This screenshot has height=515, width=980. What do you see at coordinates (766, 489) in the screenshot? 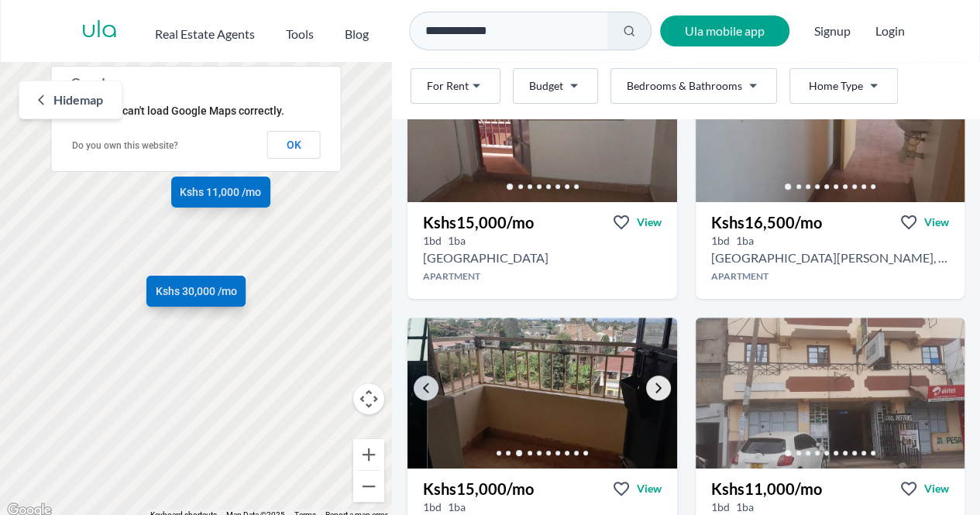
I see `h3: Kshs 11,000 /mo` at bounding box center [766, 489].